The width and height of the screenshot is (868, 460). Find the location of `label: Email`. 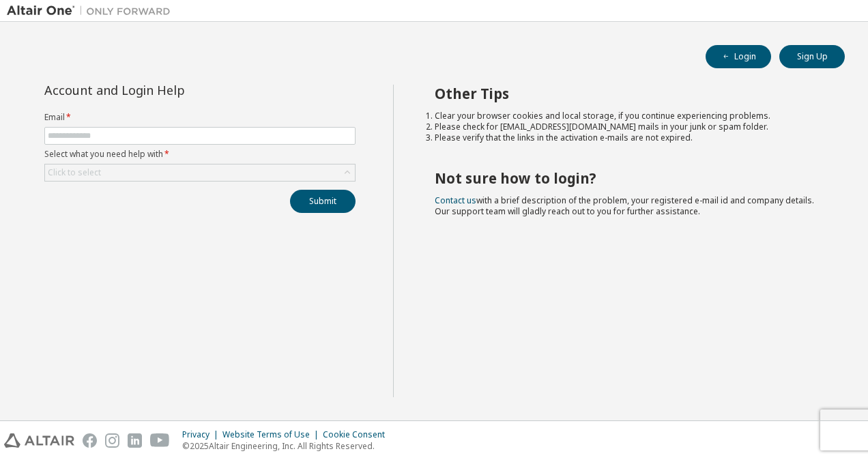

label: Email is located at coordinates (199, 118).